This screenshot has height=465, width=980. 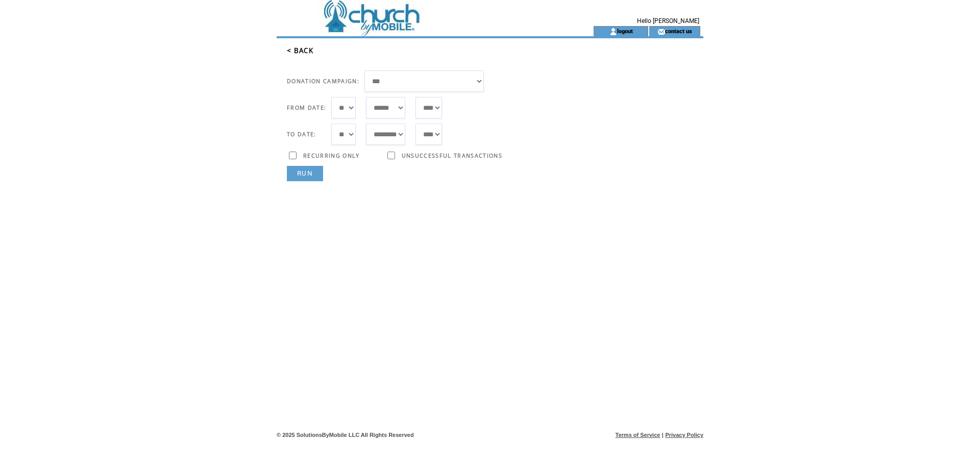 I want to click on span: FROM DATE:, so click(x=306, y=108).